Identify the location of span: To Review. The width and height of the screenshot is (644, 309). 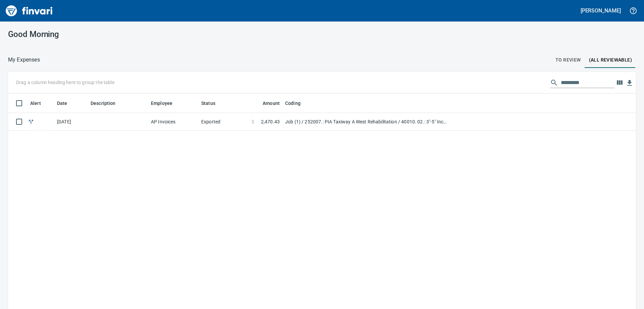
(568, 60).